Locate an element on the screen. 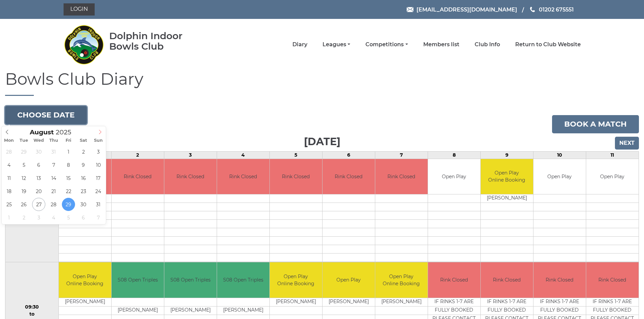 The width and height of the screenshot is (644, 319). span: August 28, 2025 is located at coordinates (53, 204).